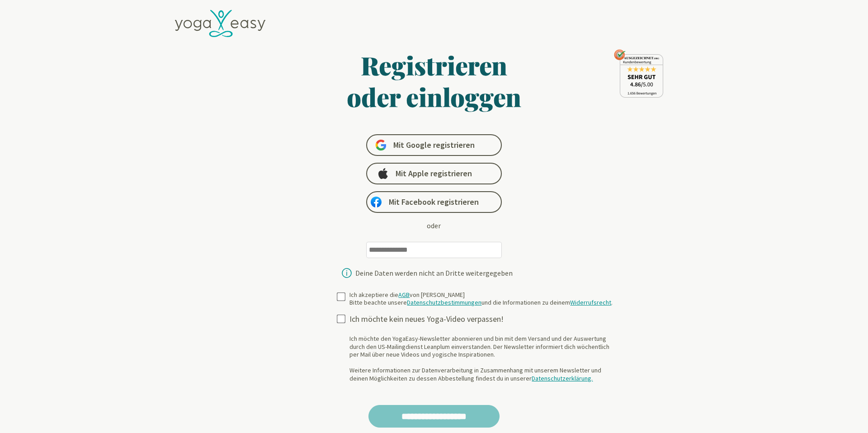  I want to click on img: ausgezeichnet_seal.png, so click(638, 73).